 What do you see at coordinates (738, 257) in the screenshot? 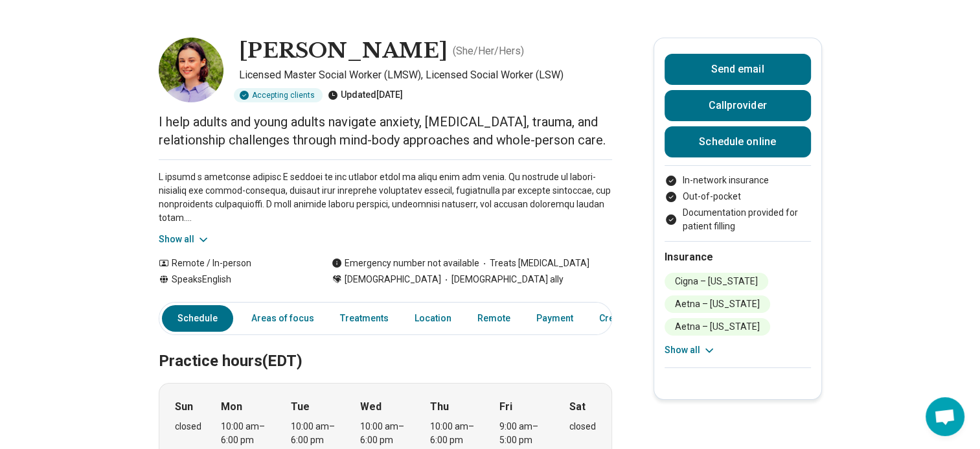
I see `h2: Insurance` at bounding box center [738, 257].